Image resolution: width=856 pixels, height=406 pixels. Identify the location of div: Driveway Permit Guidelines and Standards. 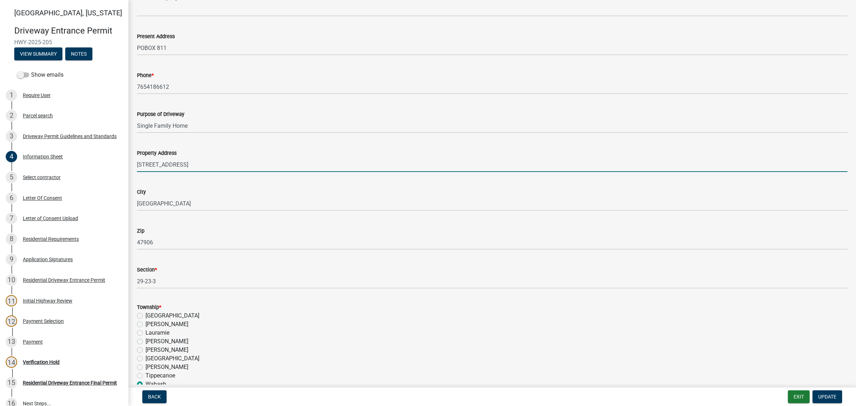
(70, 136).